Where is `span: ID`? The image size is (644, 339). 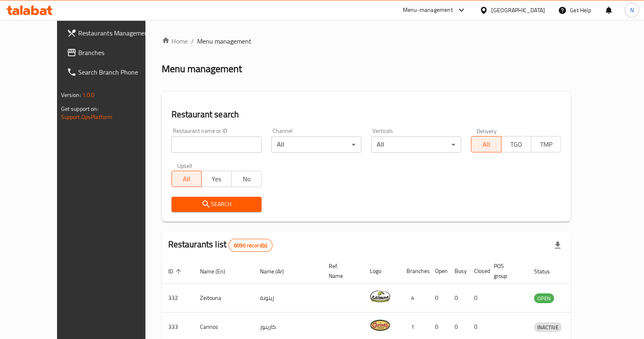
span: ID is located at coordinates (176, 271).